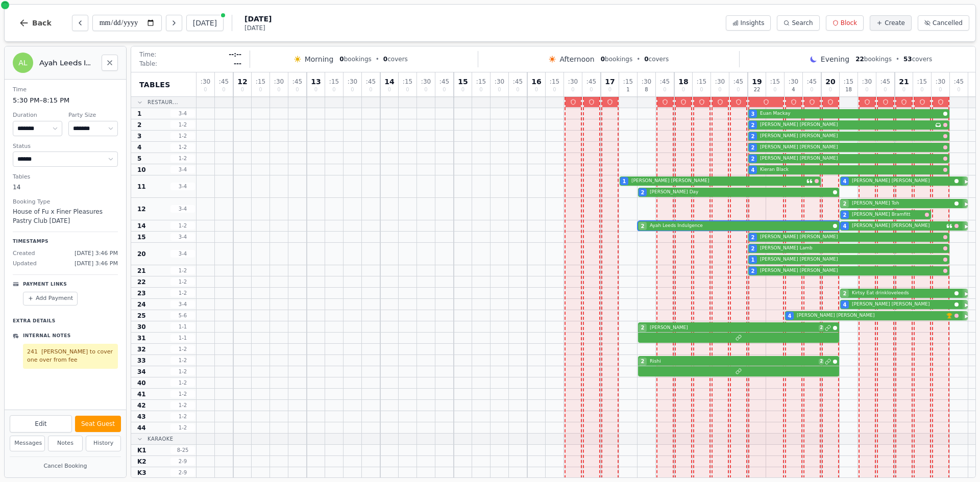  What do you see at coordinates (160, 439) in the screenshot?
I see `span: Karaoke` at bounding box center [160, 439].